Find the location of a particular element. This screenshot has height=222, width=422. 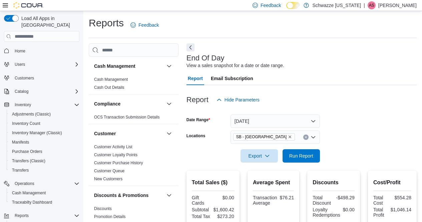

a: Home is located at coordinates (20, 51).